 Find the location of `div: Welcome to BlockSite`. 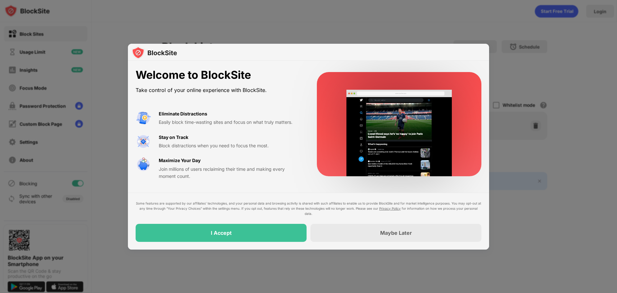

div: Welcome to BlockSite is located at coordinates (218, 75).